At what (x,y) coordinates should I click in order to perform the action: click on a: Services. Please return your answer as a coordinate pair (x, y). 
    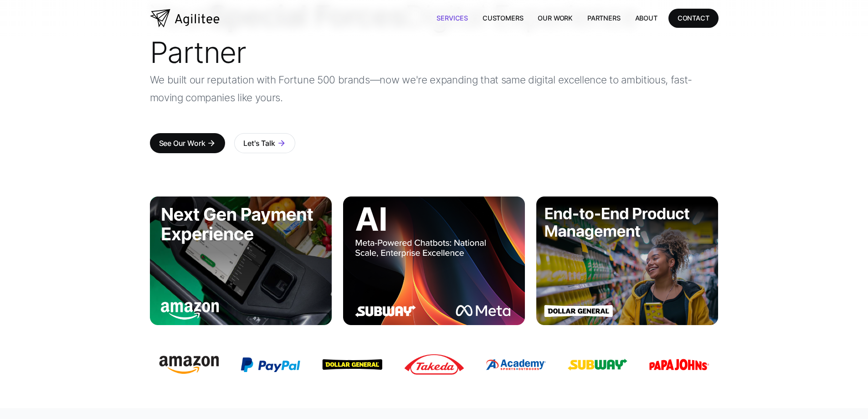
    Looking at the image, I should click on (452, 18).